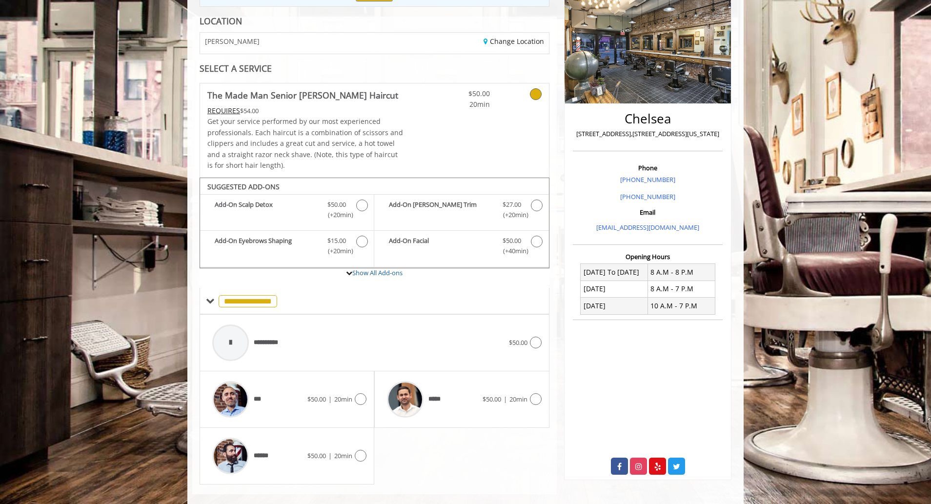 The height and width of the screenshot is (504, 931). I want to click on p: Get your service performed by our most experienced professionals. Each haircut is a combination o..., so click(305, 143).